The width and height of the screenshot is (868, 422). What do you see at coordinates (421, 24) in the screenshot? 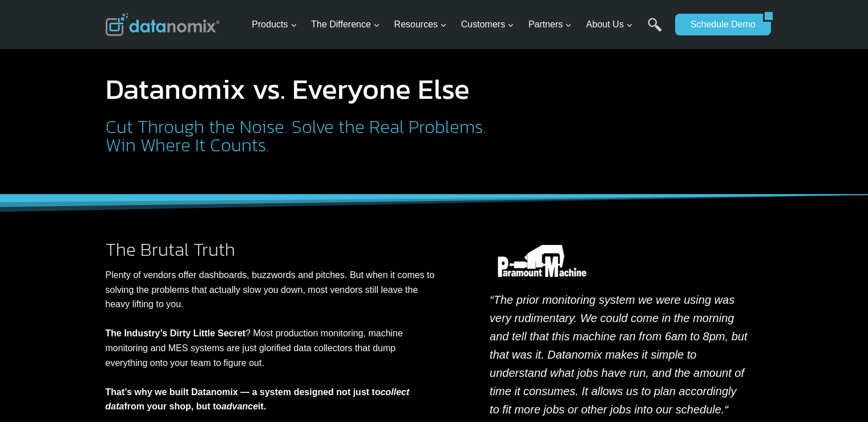
I see `span: Resources` at bounding box center [421, 24].